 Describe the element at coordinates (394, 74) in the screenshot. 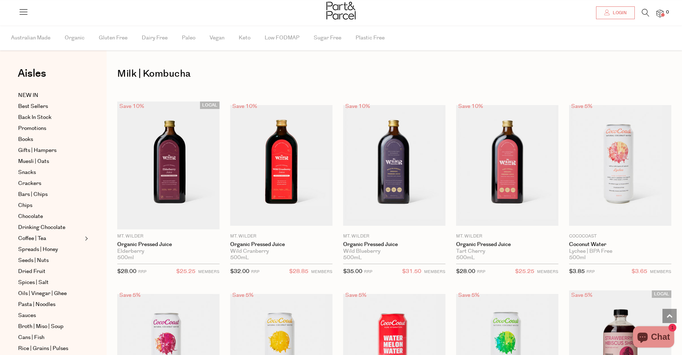

I see `h1: Milk | Kombucha` at that location.